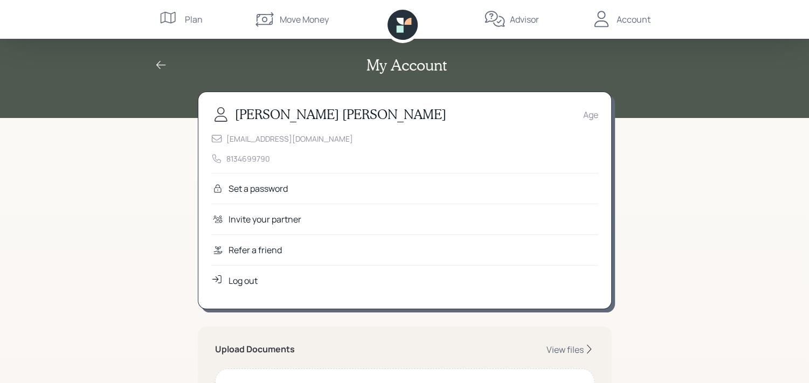  What do you see at coordinates (258, 189) in the screenshot?
I see `div: Set a password` at bounding box center [258, 189].